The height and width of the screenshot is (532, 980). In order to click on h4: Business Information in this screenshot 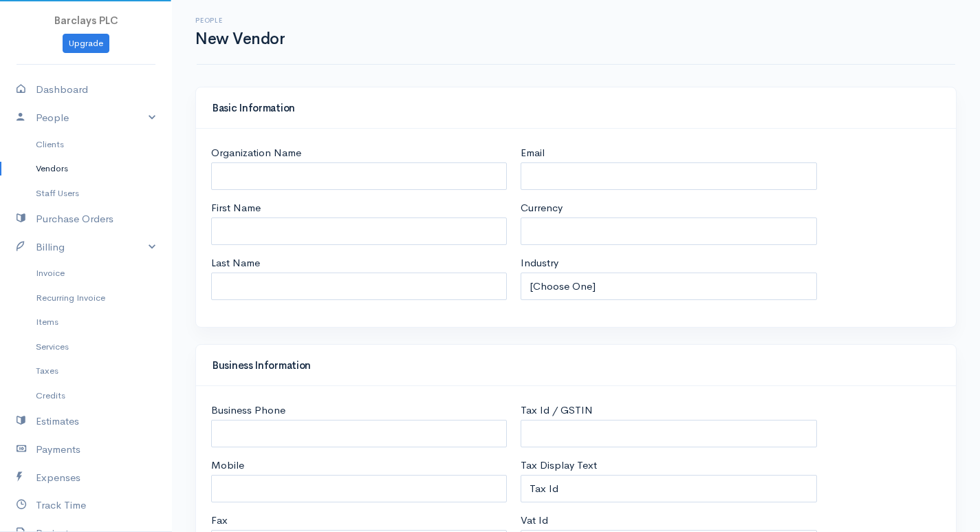, I will do `click(576, 365)`.